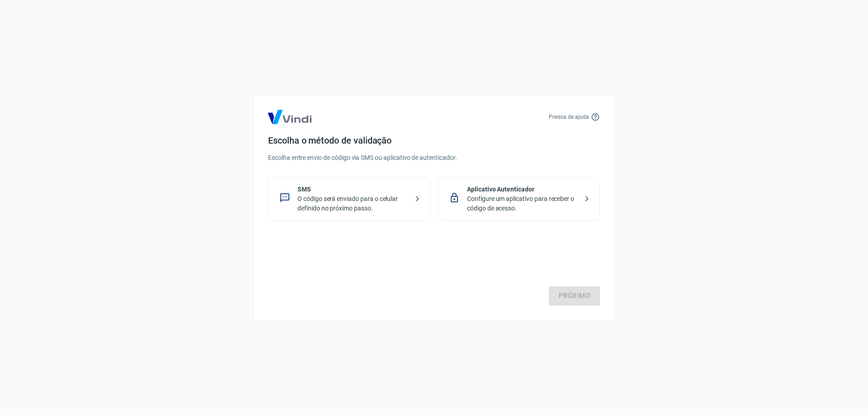 Image resolution: width=868 pixels, height=415 pixels. What do you see at coordinates (434, 140) in the screenshot?
I see `h4: Escolha o método de validação` at bounding box center [434, 140].